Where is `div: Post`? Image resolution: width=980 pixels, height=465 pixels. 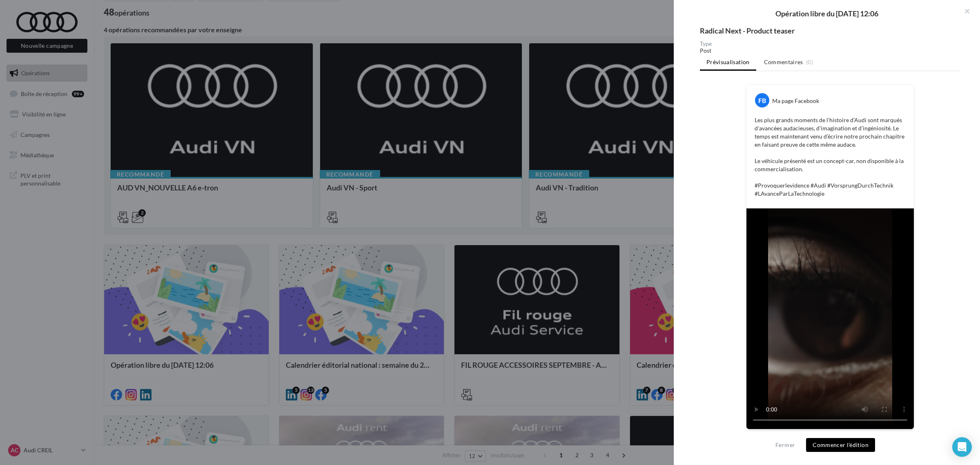 div: Post is located at coordinates (830, 50).